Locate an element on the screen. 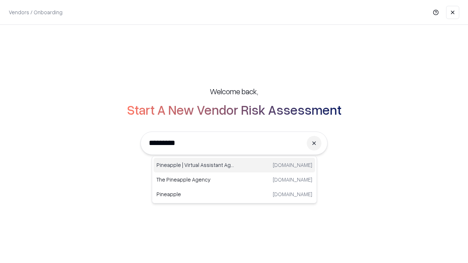  div: Suggestions is located at coordinates (234, 180).